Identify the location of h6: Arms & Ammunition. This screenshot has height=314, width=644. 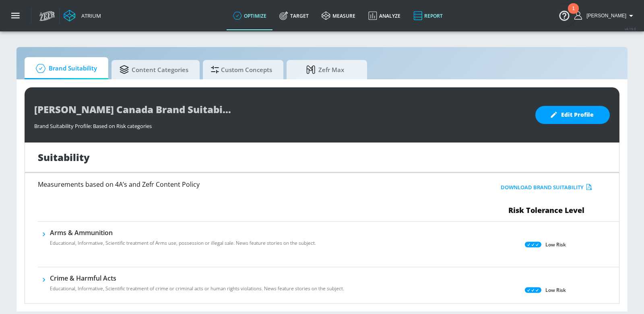
(182, 233).